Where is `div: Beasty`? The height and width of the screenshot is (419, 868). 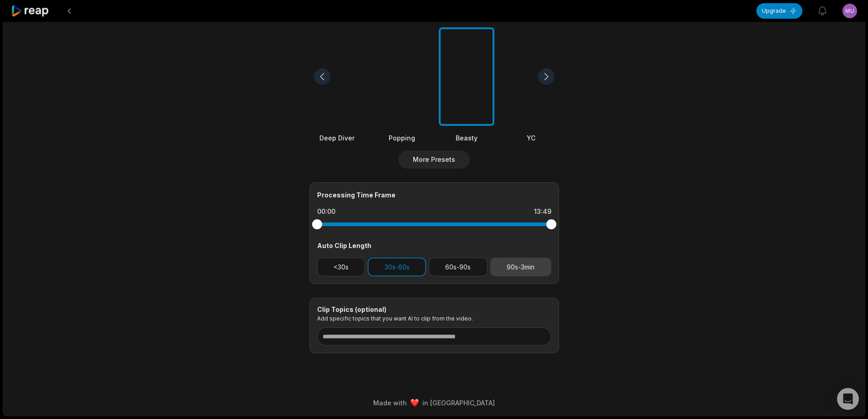 div: Beasty is located at coordinates (466, 137).